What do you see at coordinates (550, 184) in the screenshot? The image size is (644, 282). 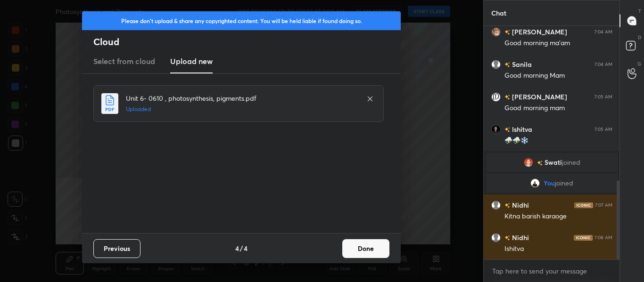 I see `span: You` at bounding box center [550, 184].